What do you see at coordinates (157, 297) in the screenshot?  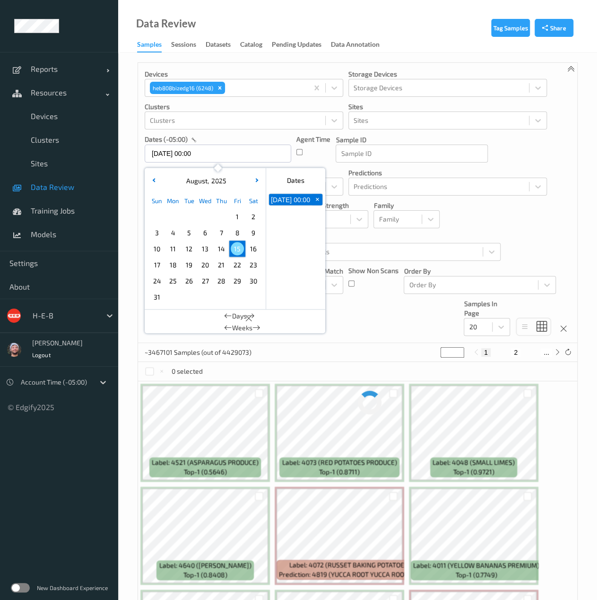 I see `span: 31` at bounding box center [157, 297].